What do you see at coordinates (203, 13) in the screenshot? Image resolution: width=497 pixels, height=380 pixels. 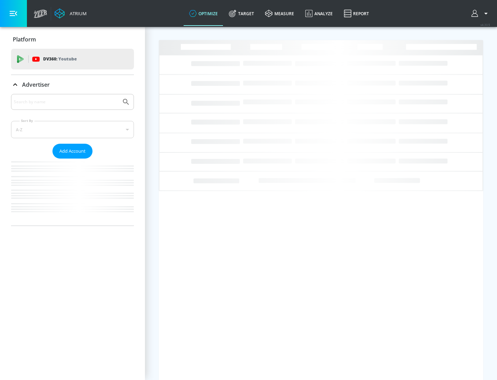 I see `a: optimize` at bounding box center [203, 13].